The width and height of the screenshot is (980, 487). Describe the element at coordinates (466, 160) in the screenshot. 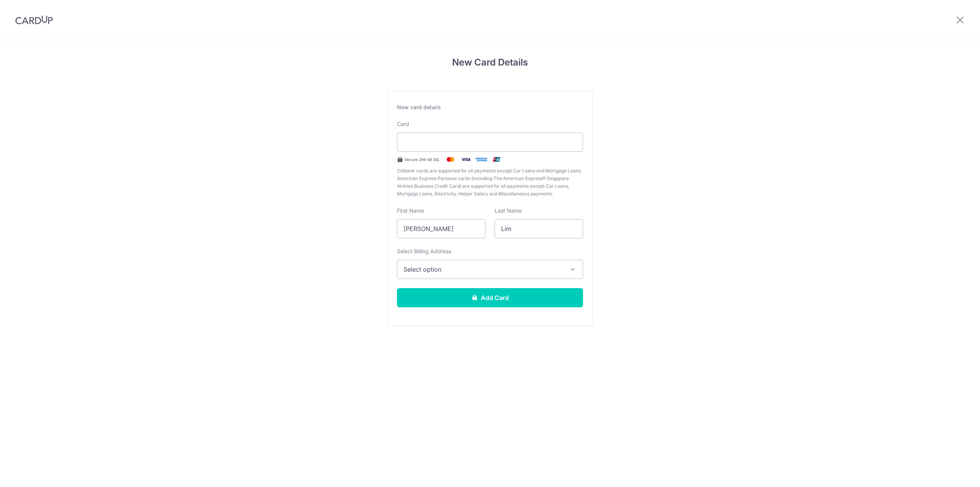

I see `img: Visa` at that location.